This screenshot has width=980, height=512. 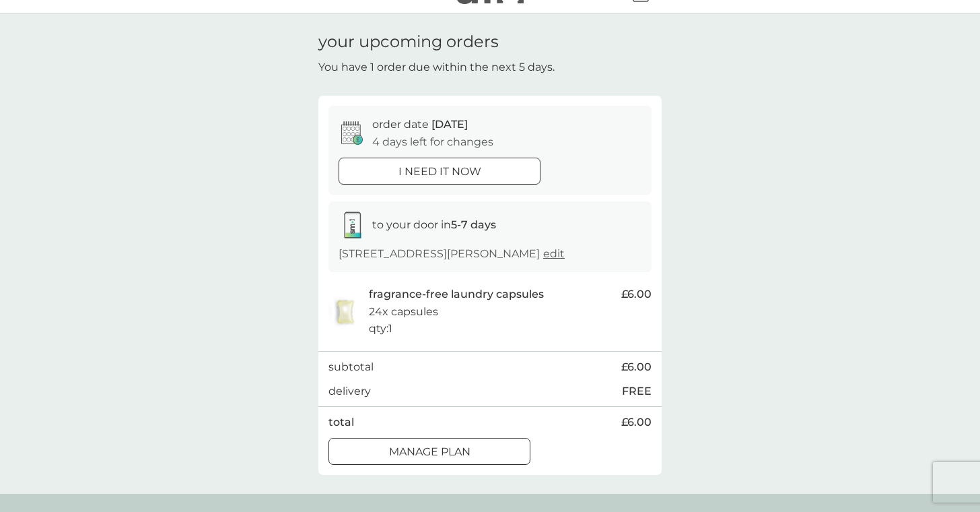 What do you see at coordinates (403, 312) in the screenshot?
I see `p: 24x capsules` at bounding box center [403, 312].